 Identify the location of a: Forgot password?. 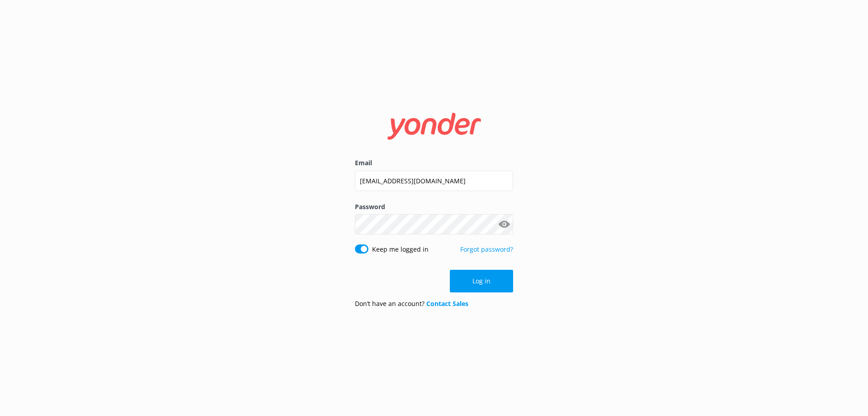
(486, 249).